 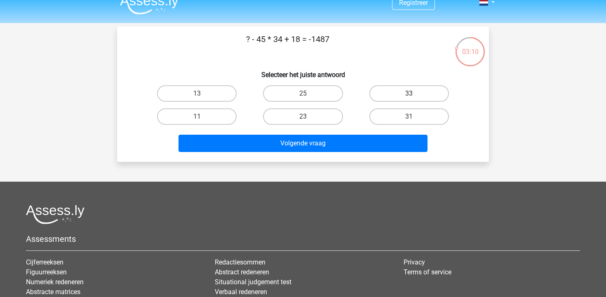 I want to click on a: Abstracte matrices, so click(x=53, y=292).